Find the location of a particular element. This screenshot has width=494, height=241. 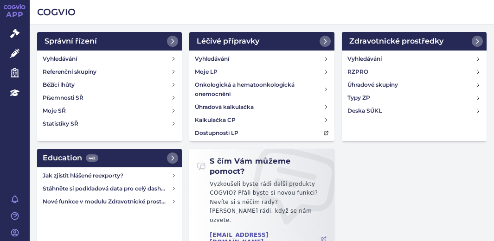

p: Vyzkoušeli byste rádi další produkty COGVIO? Přáli byste si novou funkci? Nevíte si s něčím rady?... is located at coordinates (261, 204).